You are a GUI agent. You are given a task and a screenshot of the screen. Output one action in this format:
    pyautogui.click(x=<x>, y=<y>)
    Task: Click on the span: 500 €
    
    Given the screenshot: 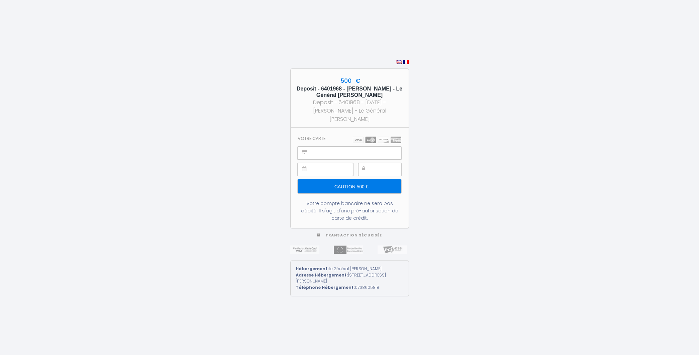 What is the action you would take?
    pyautogui.click(x=349, y=81)
    